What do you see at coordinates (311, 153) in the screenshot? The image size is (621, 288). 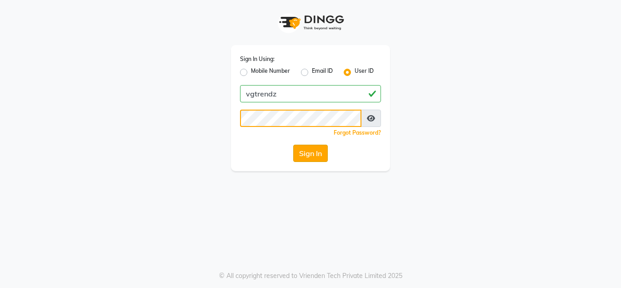 I see `button: Sign In` at bounding box center [311, 153].